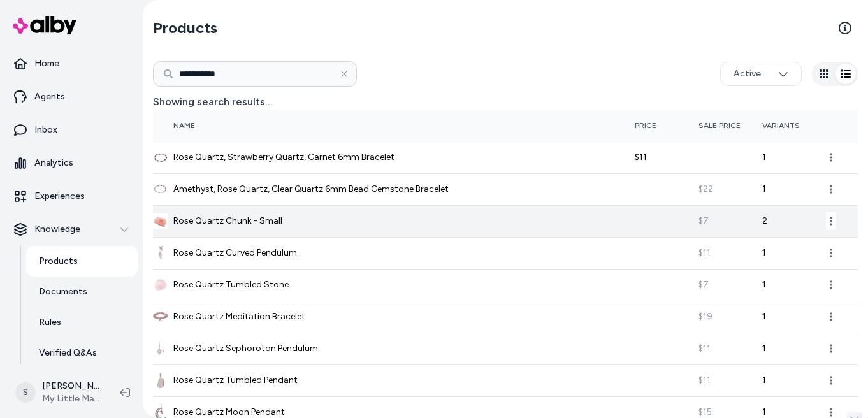  What do you see at coordinates (161, 380) in the screenshot?
I see `img: Rose Quartz Tumbled Pendant` at bounding box center [161, 380].